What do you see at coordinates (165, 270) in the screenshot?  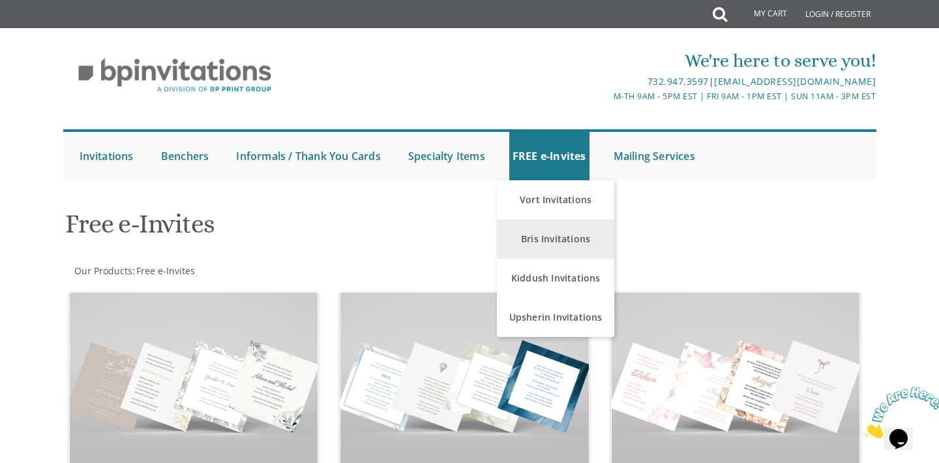 I see `a: Free e-Invites` at bounding box center [165, 270].